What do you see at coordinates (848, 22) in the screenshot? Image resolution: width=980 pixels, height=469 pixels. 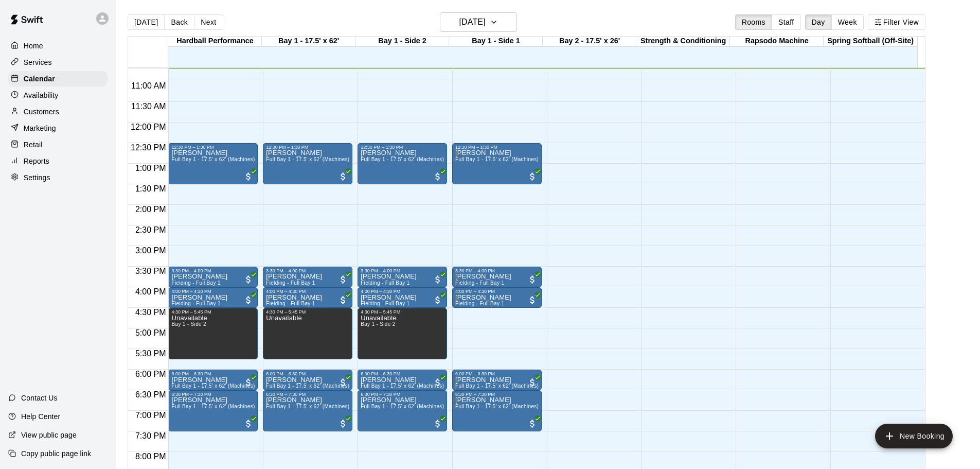 I see `button: Week` at bounding box center [848, 22].